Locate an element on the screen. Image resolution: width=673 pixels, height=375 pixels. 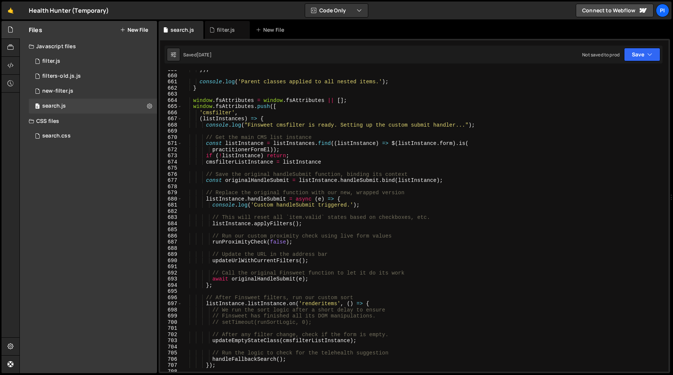
a: Pi is located at coordinates (663, 10).